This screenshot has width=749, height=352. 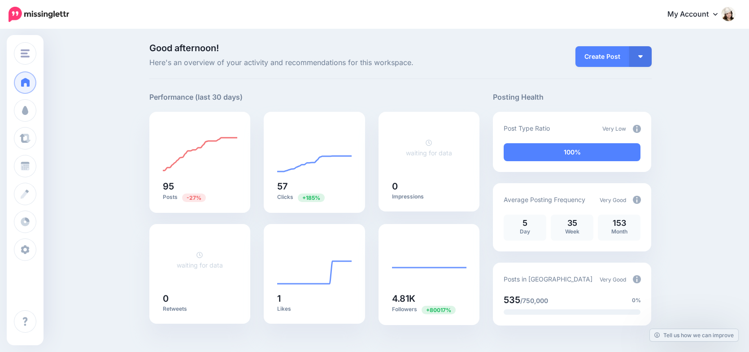 What do you see at coordinates (641, 57) in the screenshot?
I see `img: arrow-down-white.png` at bounding box center [641, 57].